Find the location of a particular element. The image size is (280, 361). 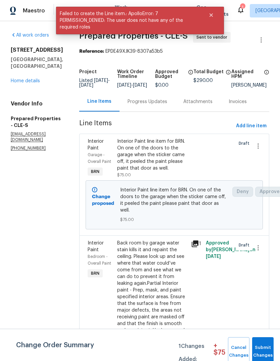

span: Geo Assignments is located at coordinates (213, 11).